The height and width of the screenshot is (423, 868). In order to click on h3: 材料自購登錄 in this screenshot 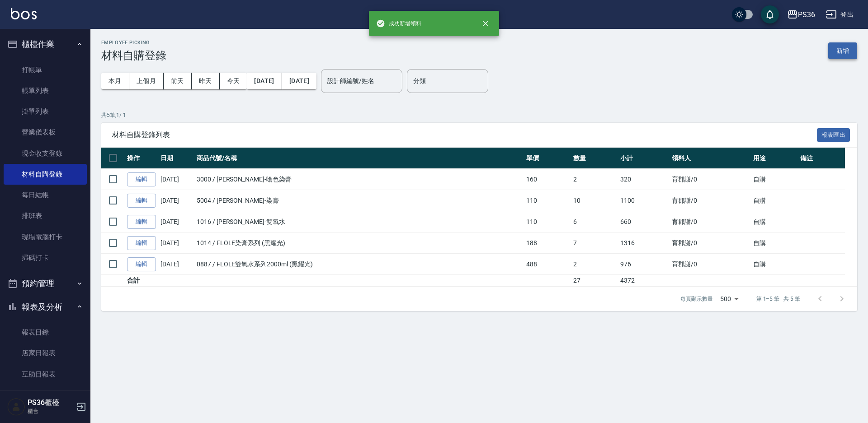, I will do `click(134, 56)`.